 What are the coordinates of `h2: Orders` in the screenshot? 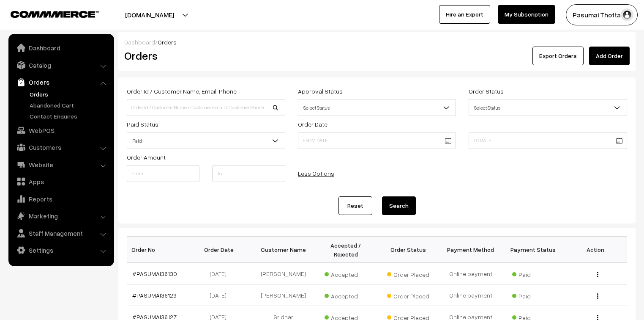 It's located at (204, 55).